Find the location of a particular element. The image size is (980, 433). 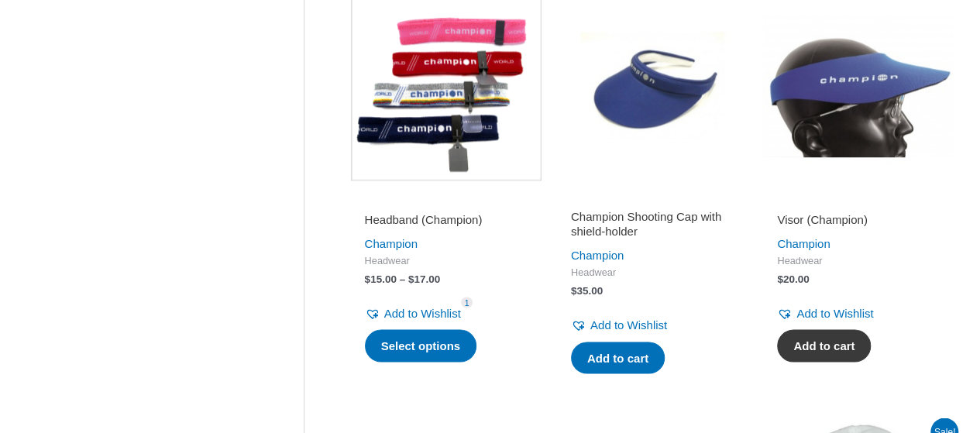

h2: Headband (Champion) is located at coordinates (447, 219).